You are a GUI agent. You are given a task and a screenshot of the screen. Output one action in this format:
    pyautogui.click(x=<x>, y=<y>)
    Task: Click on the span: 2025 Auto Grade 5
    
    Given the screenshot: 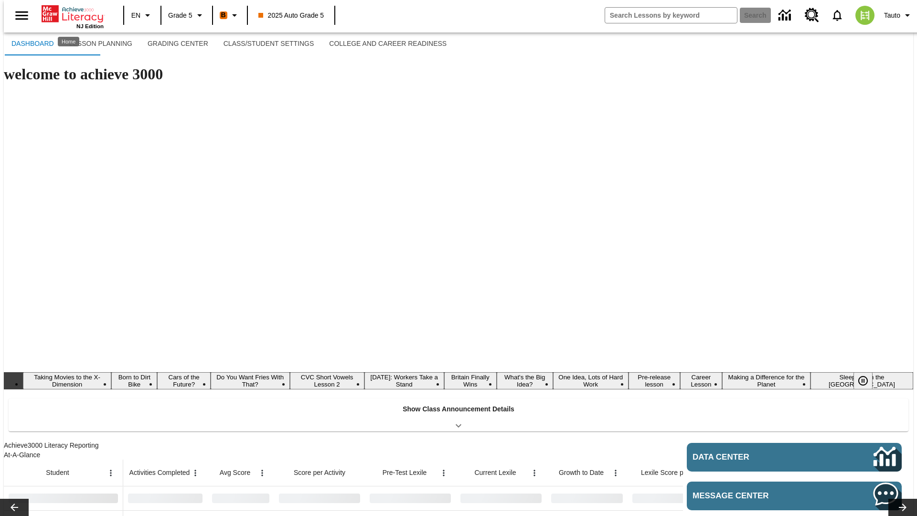 What is the action you would take?
    pyautogui.click(x=291, y=15)
    